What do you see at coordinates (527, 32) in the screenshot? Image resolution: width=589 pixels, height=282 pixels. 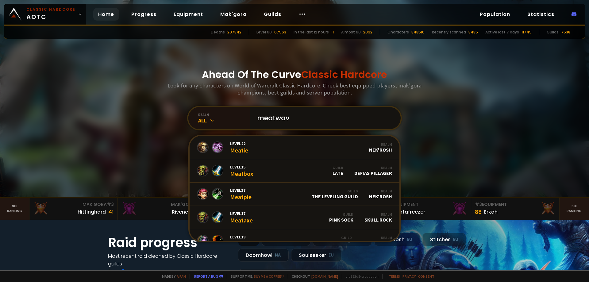 I see `div: 11749` at bounding box center [527, 32].